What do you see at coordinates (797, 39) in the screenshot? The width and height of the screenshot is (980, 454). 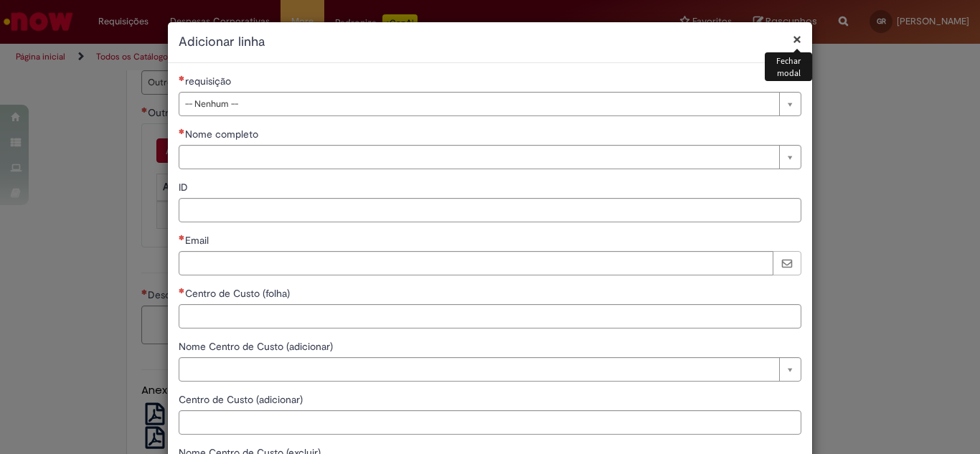 I see `button: Fechar modal` at bounding box center [797, 39].